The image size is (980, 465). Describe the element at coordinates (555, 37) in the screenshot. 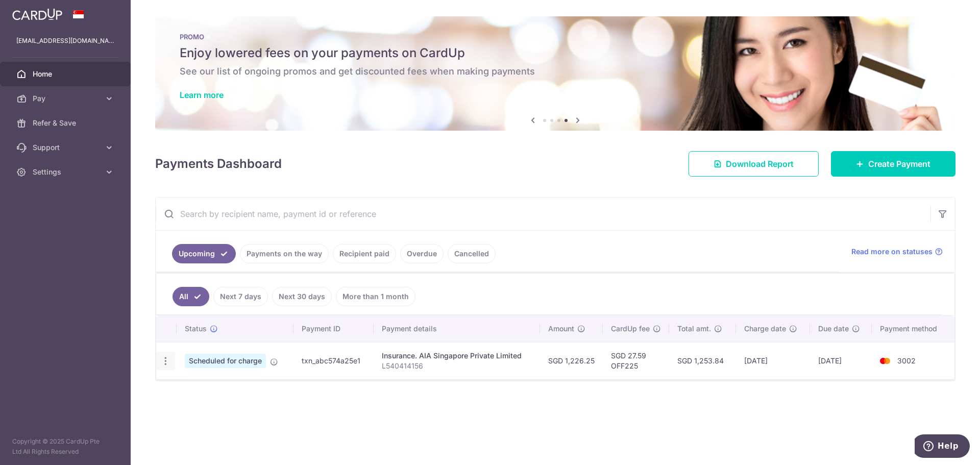

I see `p: PROMO` at that location.